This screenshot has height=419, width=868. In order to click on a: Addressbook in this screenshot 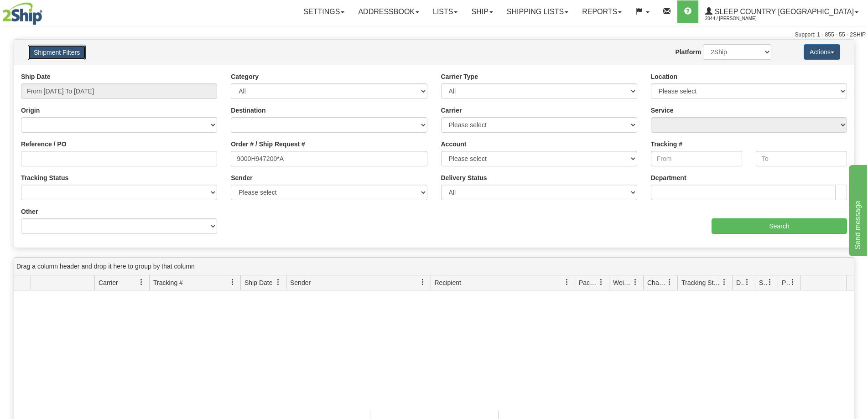, I will do `click(389, 12)`.